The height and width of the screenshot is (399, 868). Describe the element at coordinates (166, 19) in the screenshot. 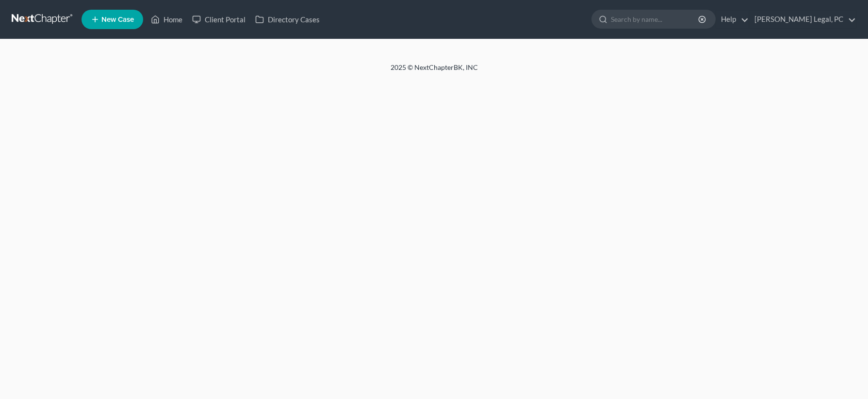

I see `a: Home` at that location.